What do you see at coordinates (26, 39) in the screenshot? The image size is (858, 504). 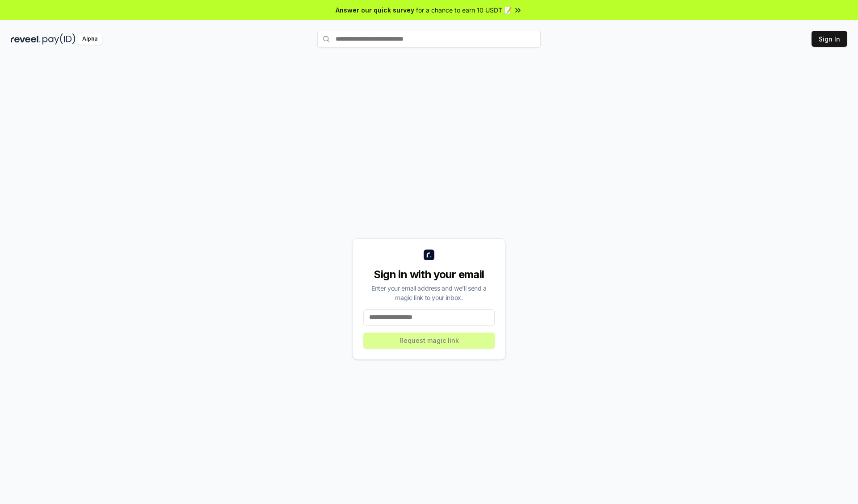 I see `img: reveel_dark` at bounding box center [26, 39].